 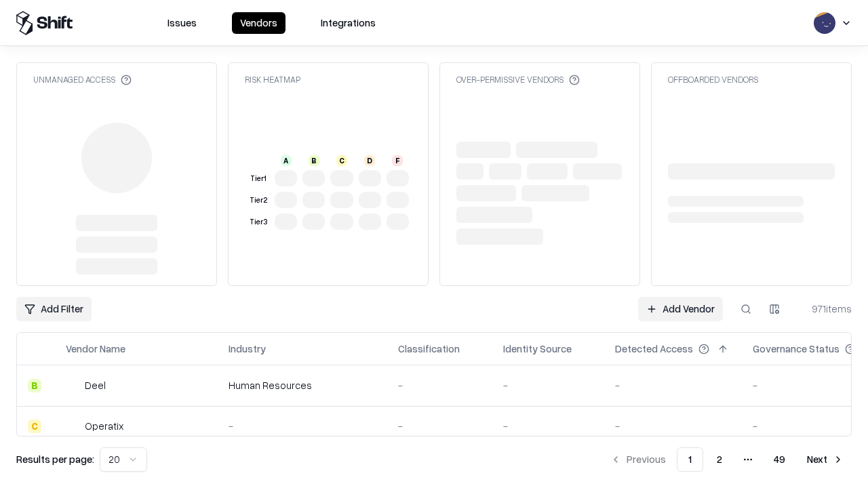 What do you see at coordinates (259, 200) in the screenshot?
I see `div: Tier 2` at bounding box center [259, 200].